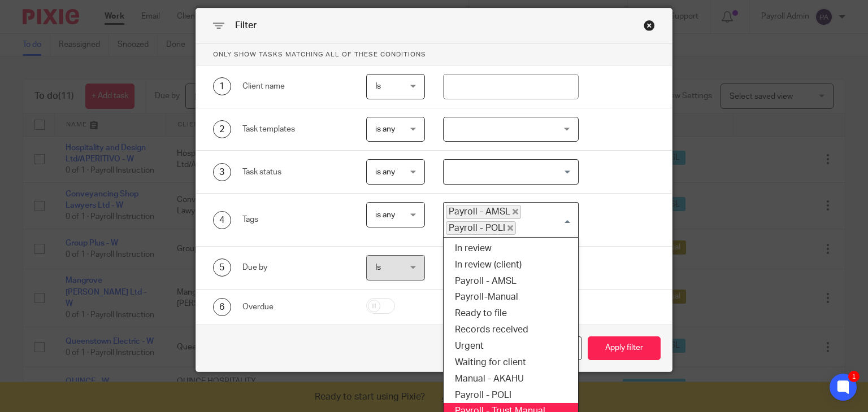  I want to click on li: Urgent, so click(511, 346).